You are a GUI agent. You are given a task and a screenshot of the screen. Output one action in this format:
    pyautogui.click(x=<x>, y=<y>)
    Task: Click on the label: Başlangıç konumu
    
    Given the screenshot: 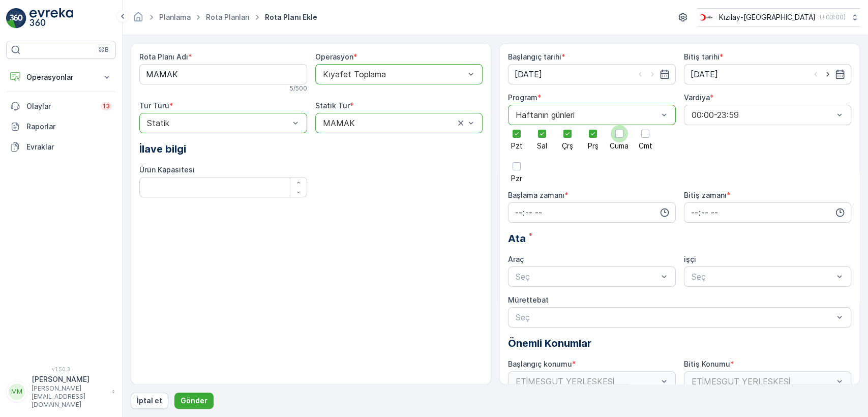 What is the action you would take?
    pyautogui.click(x=540, y=363)
    